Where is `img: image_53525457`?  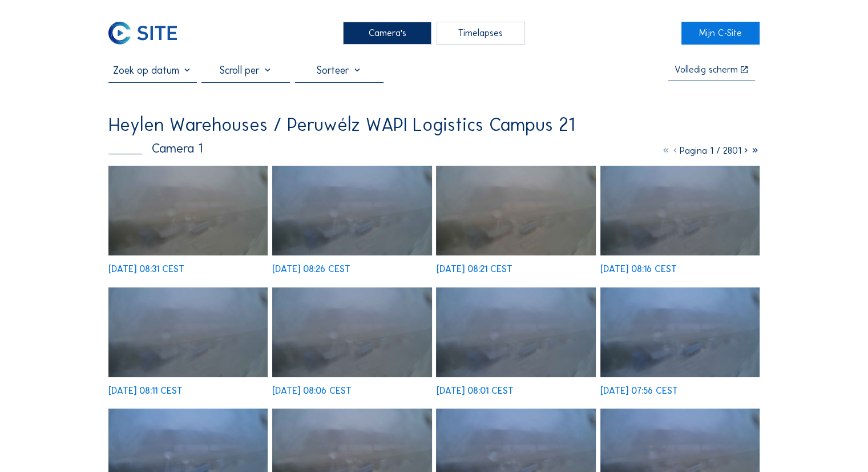
img: image_53525457 is located at coordinates (680, 210).